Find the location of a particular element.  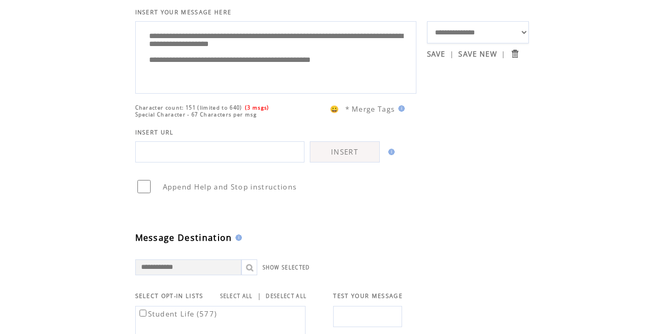

a: SELECT ALL is located at coordinates (236, 296).